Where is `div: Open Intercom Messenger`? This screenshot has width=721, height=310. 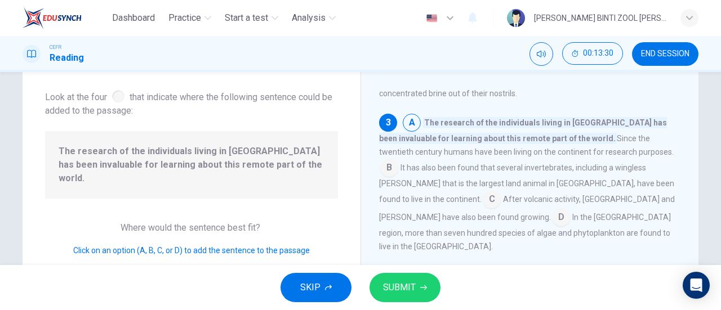 div: Open Intercom Messenger is located at coordinates (696, 286).